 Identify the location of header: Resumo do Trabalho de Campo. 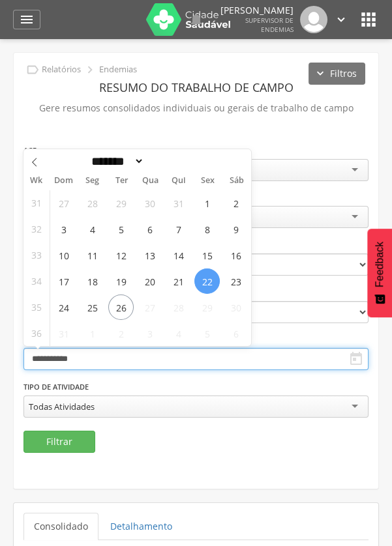
(196, 87).